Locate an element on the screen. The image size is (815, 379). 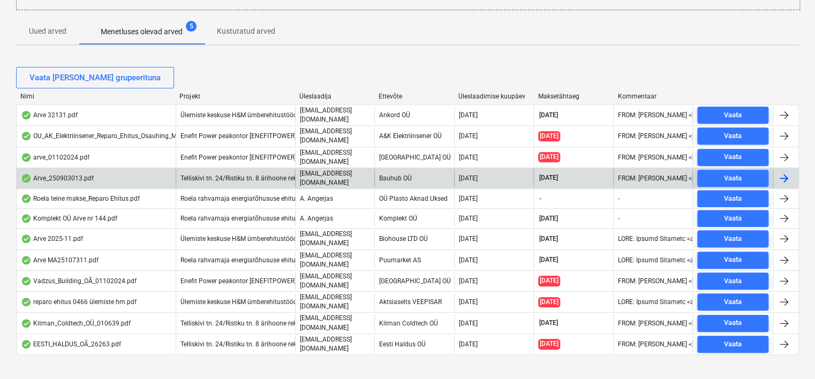
div: Biohouse LTD OÜ is located at coordinates (414, 239).